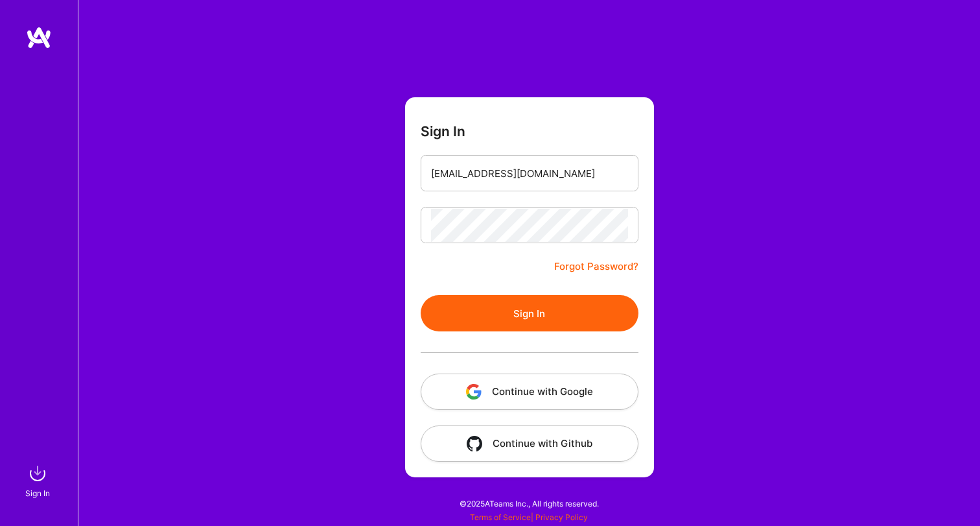 This screenshot has height=526, width=980. Describe the element at coordinates (530, 392) in the screenshot. I see `button: Continue with Google` at that location.